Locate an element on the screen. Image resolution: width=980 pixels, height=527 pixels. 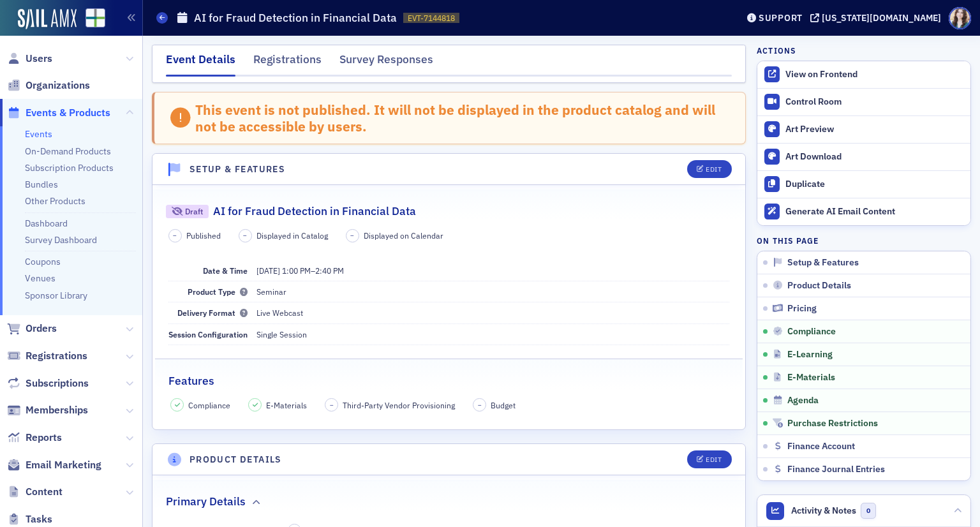
span: Profile is located at coordinates (959, 18).